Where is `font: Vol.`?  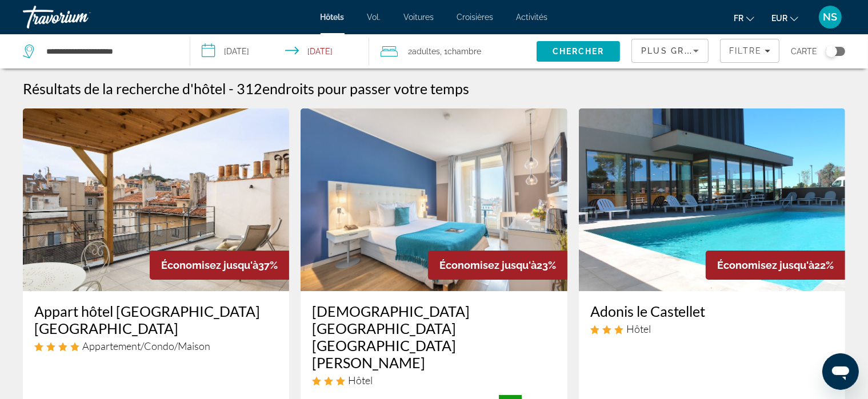
font: Vol. is located at coordinates (374, 17).